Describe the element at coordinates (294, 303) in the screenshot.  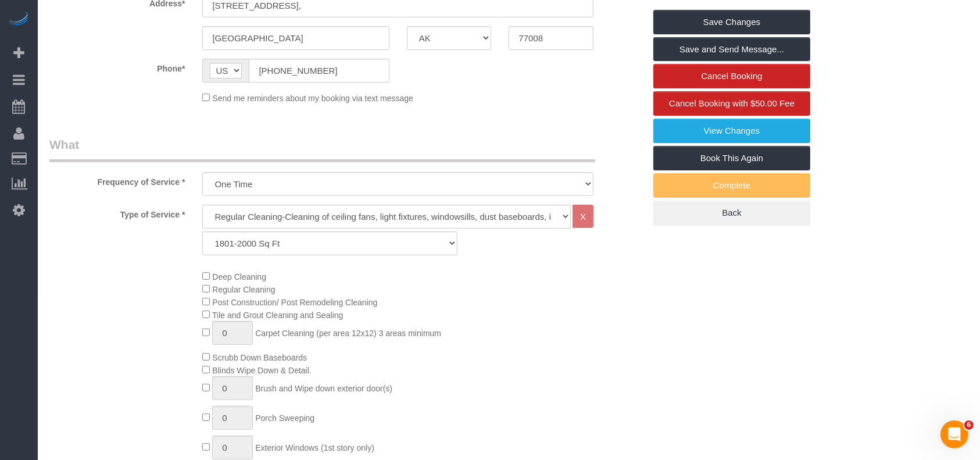
I see `span: Post Construction/ Post Remodeling Cleaning` at that location.